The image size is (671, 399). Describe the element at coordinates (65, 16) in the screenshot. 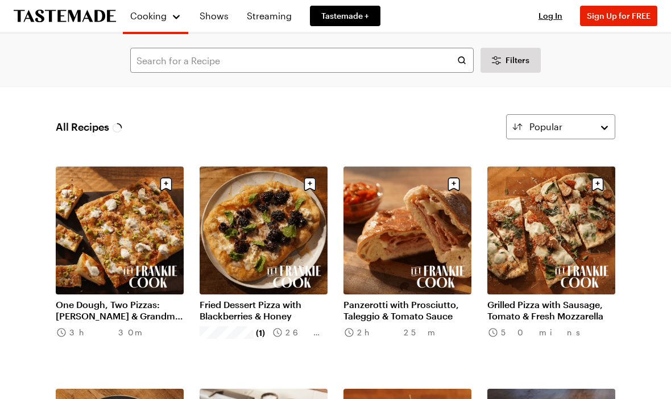

I see `a: To Tastemade Home Page` at that location.